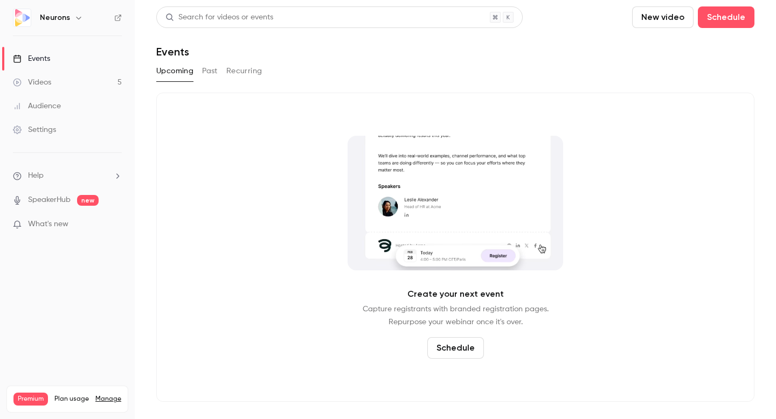 Image resolution: width=776 pixels, height=419 pixels. Describe the element at coordinates (22, 18) in the screenshot. I see `img: Neurons` at that location.